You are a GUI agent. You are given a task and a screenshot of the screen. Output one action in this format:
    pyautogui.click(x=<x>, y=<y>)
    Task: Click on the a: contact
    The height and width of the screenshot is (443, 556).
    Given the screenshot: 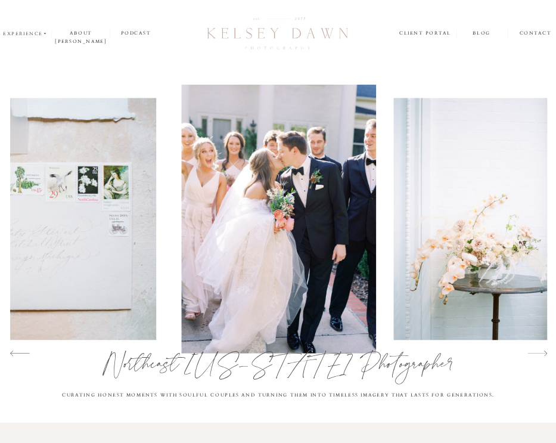 What is the action you would take?
    pyautogui.click(x=536, y=34)
    